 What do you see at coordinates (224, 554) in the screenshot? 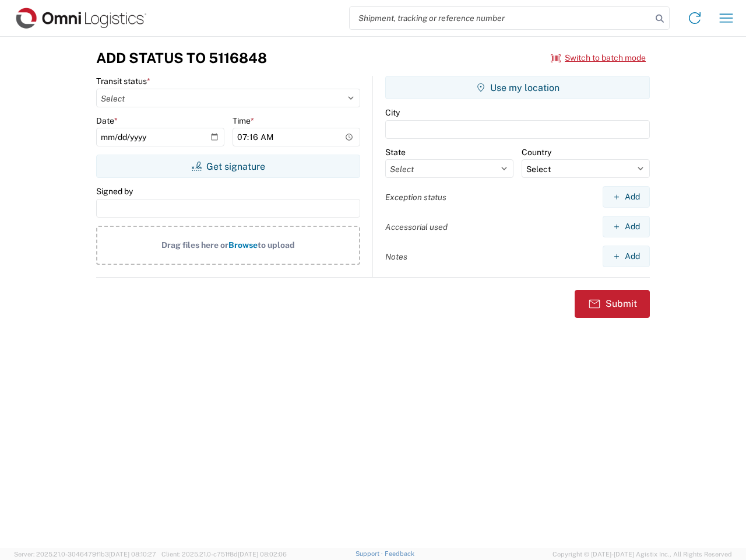
I see `span: Client: 2025.21.0-c751f8d` at bounding box center [224, 554].